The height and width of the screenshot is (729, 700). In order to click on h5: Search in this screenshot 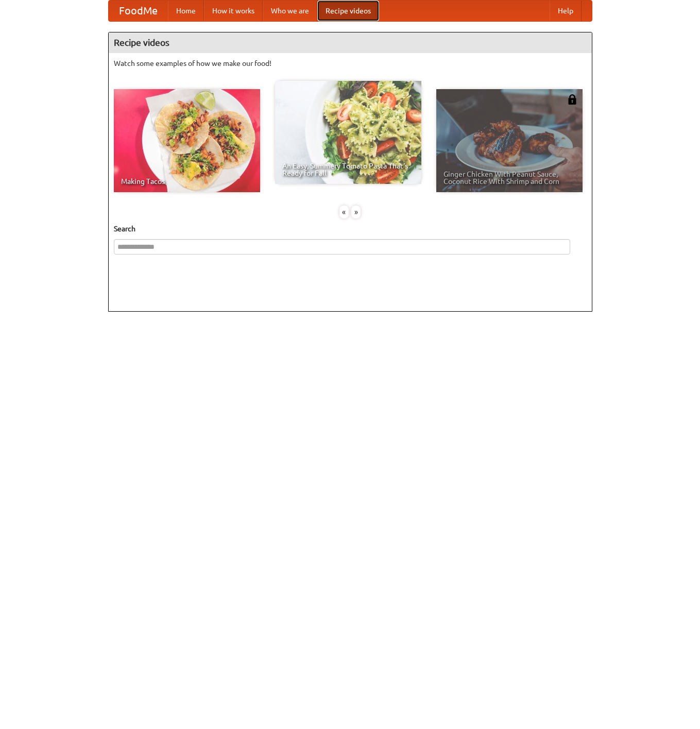, I will do `click(350, 229)`.